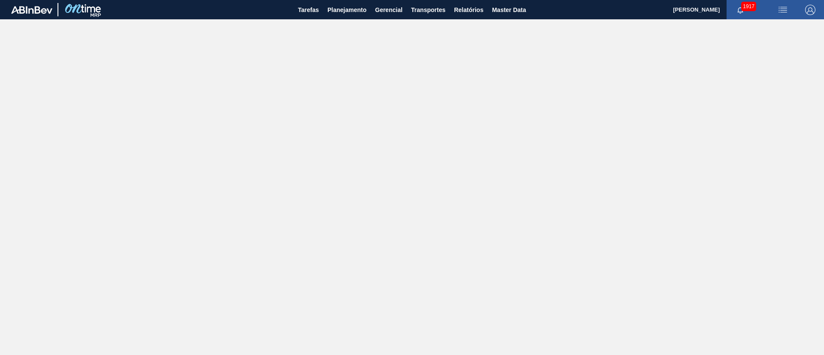 The image size is (824, 355). Describe the element at coordinates (308, 10) in the screenshot. I see `span: Tarefas` at that location.